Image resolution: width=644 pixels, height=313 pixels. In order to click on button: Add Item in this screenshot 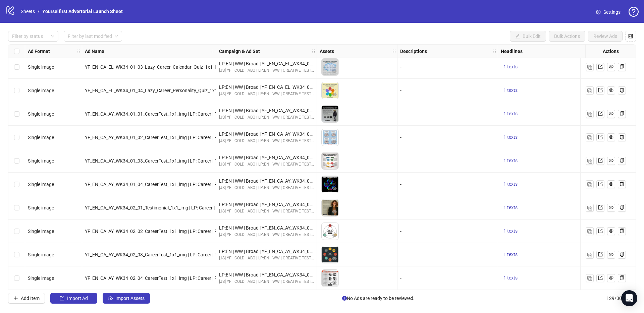, I will do `click(26, 298)`.